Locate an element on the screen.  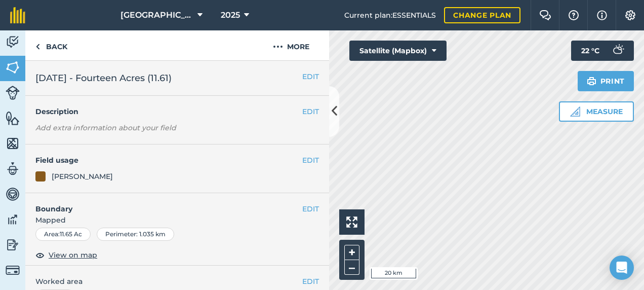
img: Two speech bubbles overlapping with the left bubble in the forefront is located at coordinates (545, 15).